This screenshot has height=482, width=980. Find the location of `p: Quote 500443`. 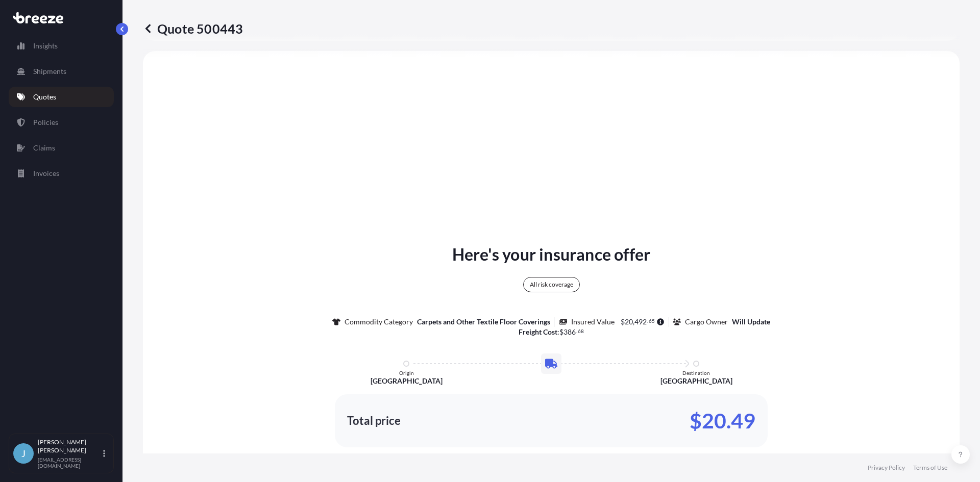

p: Quote 500443 is located at coordinates (193, 29).